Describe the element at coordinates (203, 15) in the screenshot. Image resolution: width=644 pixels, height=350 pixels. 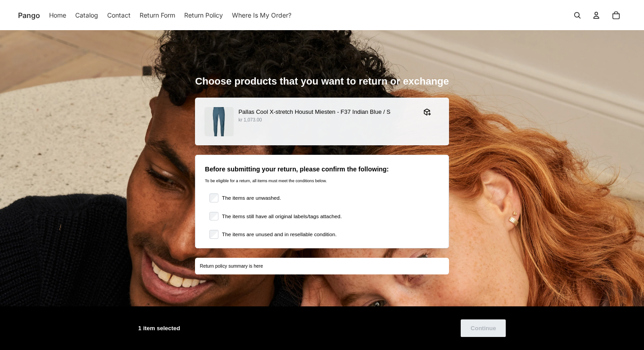
I see `span: Return Policy` at that location.